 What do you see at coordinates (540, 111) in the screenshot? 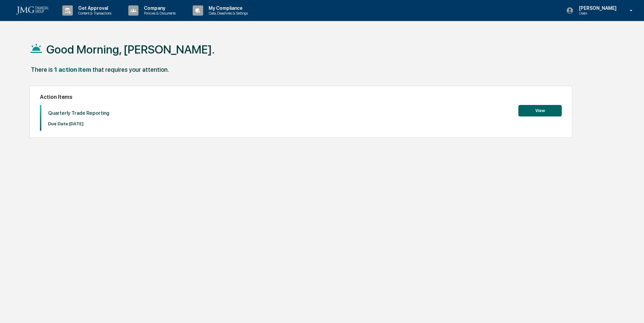
I see `button: View` at bounding box center [540, 111].